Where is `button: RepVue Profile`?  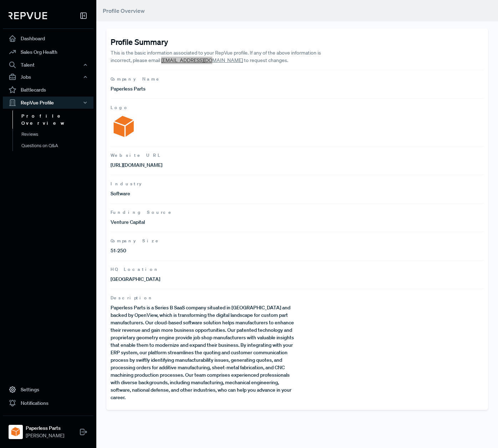
button: RepVue Profile is located at coordinates (48, 103).